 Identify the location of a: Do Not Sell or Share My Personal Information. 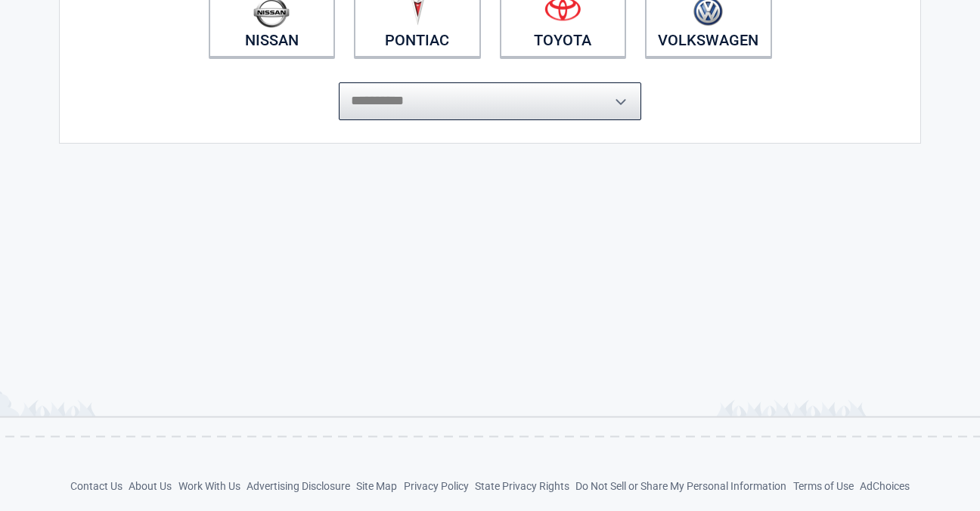
(681, 486).